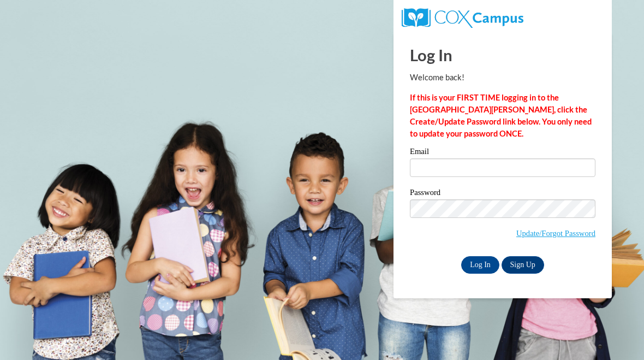 The image size is (644, 360). Describe the element at coordinates (503, 193) in the screenshot. I see `label: Password` at that location.